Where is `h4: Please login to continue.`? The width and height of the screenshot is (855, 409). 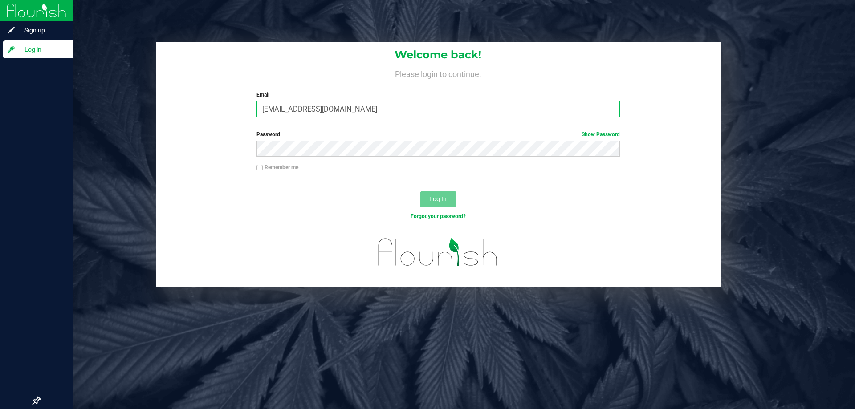
h4: Please login to continue. is located at coordinates (438, 73).